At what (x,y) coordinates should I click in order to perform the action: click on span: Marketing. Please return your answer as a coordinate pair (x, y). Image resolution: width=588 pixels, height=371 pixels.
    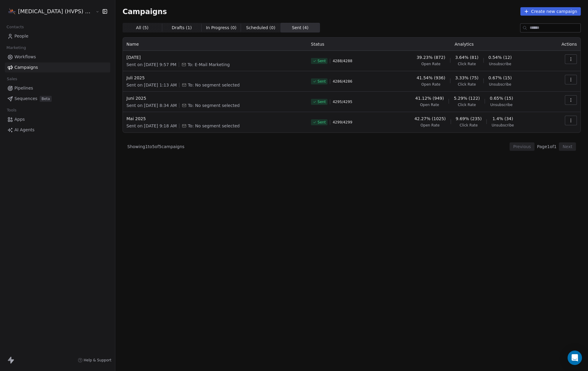
    Looking at the image, I should click on (16, 47).